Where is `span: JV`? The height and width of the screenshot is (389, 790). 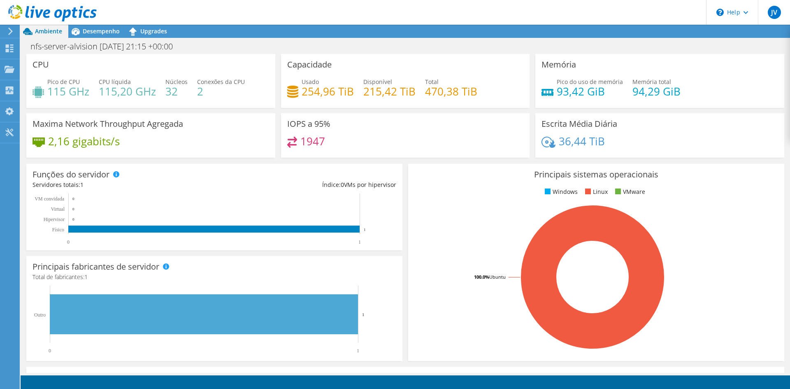
span: JV is located at coordinates (774, 12).